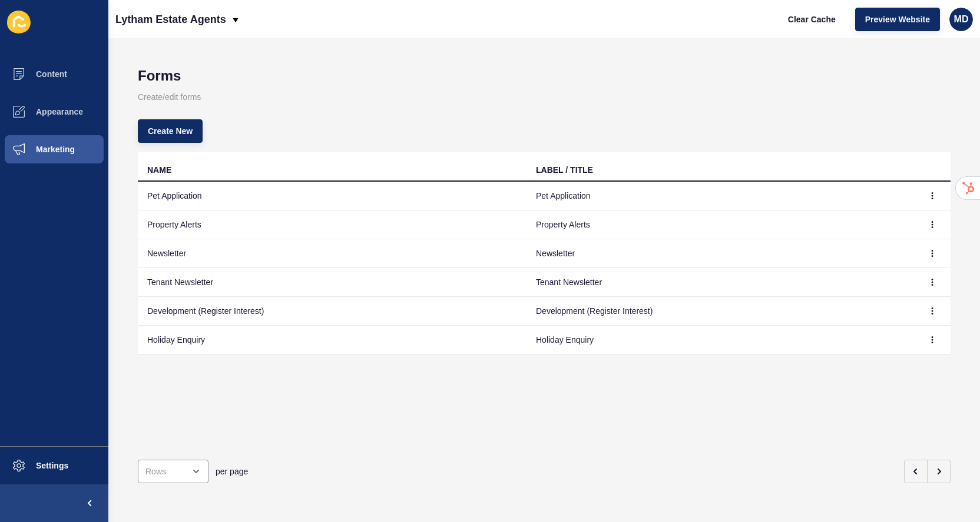 The width and height of the screenshot is (980, 522). What do you see at coordinates (173, 472) in the screenshot?
I see `div: open menu` at bounding box center [173, 472].